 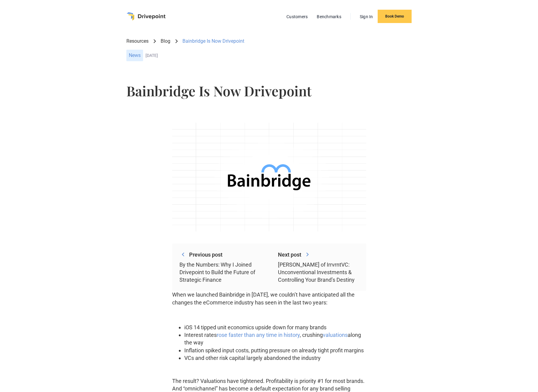 What do you see at coordinates (367, 17) in the screenshot?
I see `a: Sign In` at bounding box center [367, 17].